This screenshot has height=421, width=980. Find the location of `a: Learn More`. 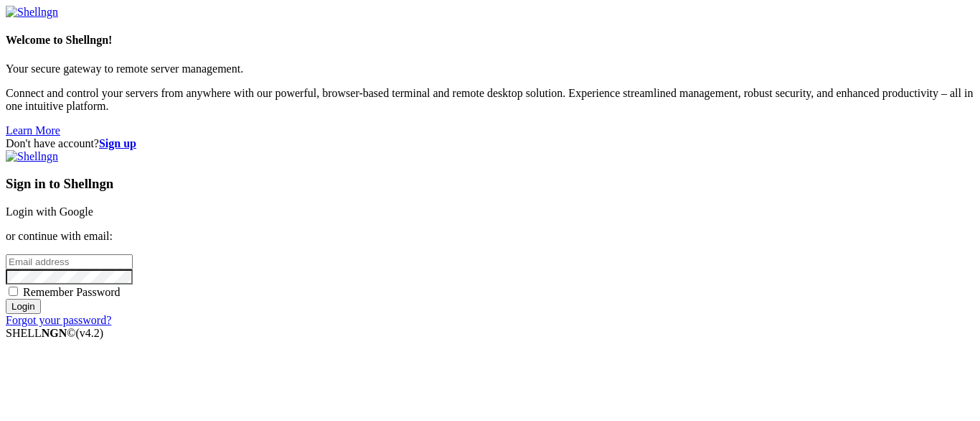

a: Learn More is located at coordinates (33, 130).